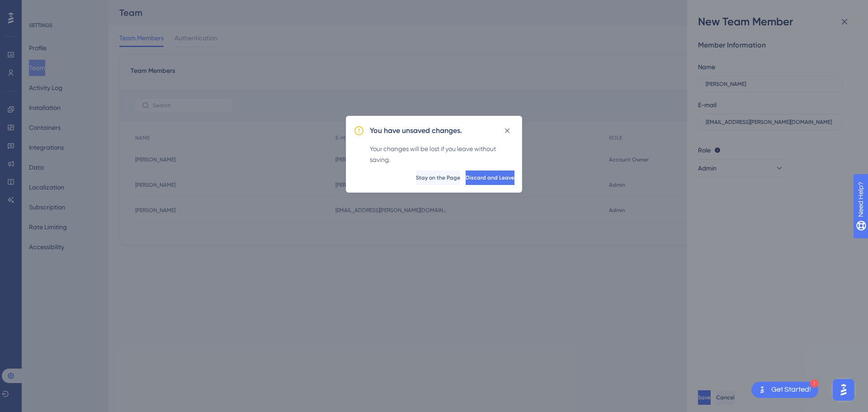 This screenshot has width=868, height=412. What do you see at coordinates (13, 13) in the screenshot?
I see `button: Open AI Assistant Launcher` at bounding box center [13, 13].